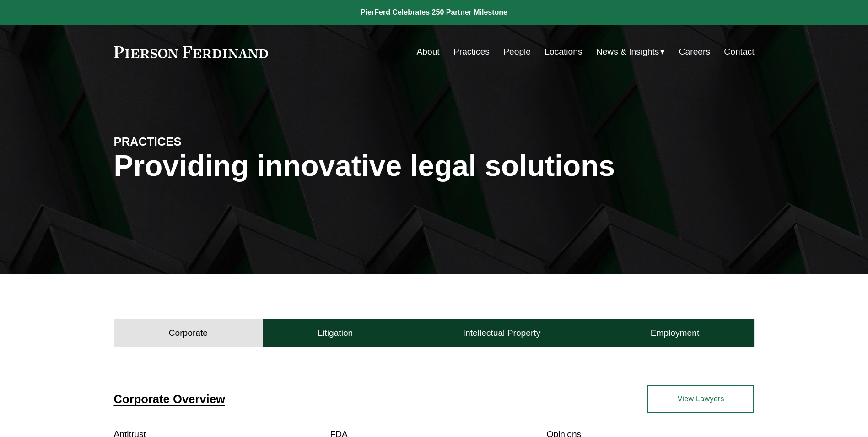 The width and height of the screenshot is (868, 437). What do you see at coordinates (630, 52) in the screenshot?
I see `a: folder dropdown` at bounding box center [630, 52].